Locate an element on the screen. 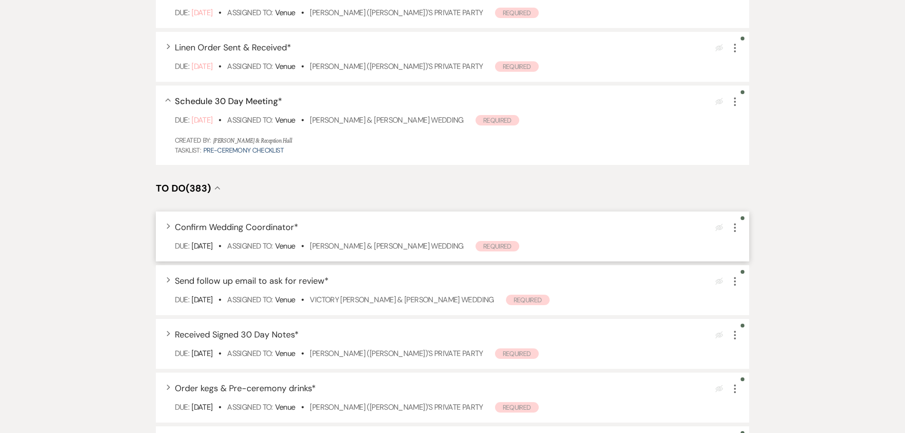  span: Linen Order Sent & Received * is located at coordinates (233, 48).